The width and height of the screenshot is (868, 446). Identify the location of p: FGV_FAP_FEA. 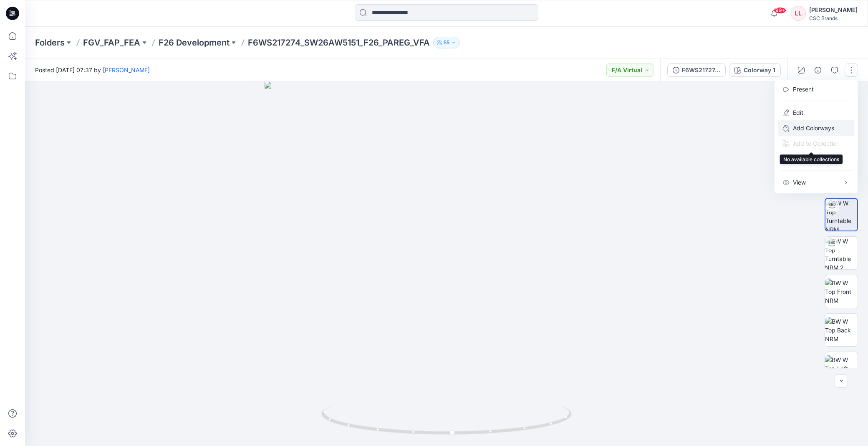
(111, 42).